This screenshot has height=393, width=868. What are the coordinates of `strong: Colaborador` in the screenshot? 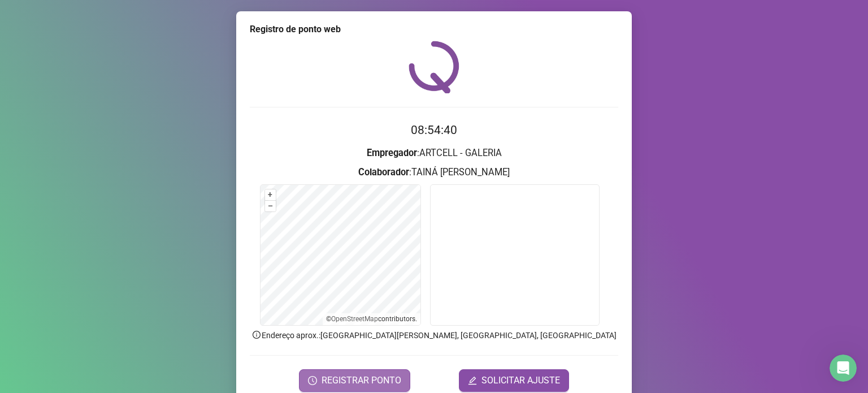 It's located at (384, 172).